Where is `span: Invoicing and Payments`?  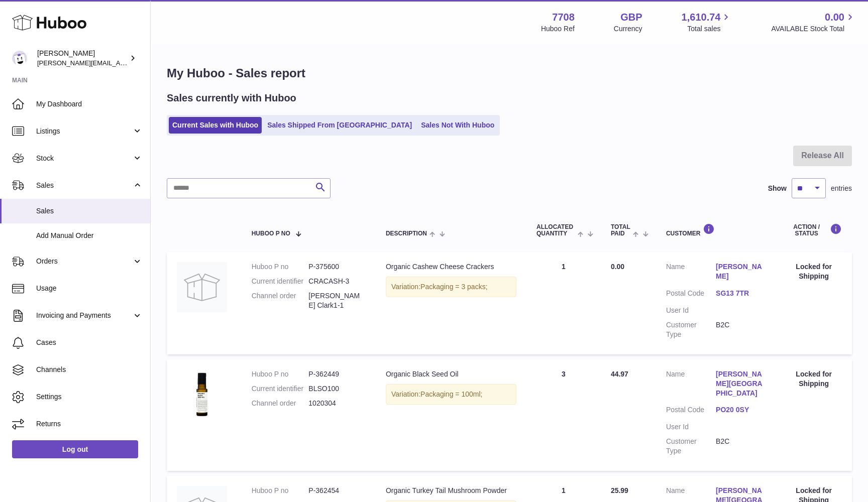
span: Invoicing and Payments is located at coordinates (84, 315).